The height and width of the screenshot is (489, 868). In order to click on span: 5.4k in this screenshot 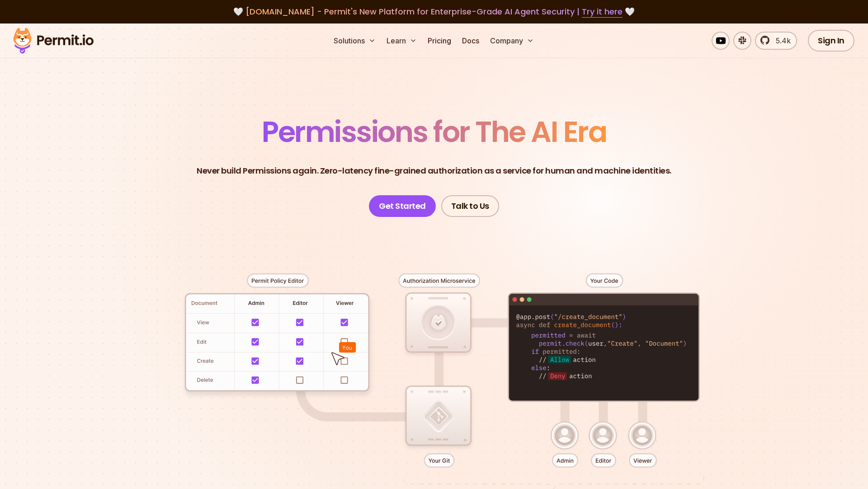, I will do `click(780, 40)`.